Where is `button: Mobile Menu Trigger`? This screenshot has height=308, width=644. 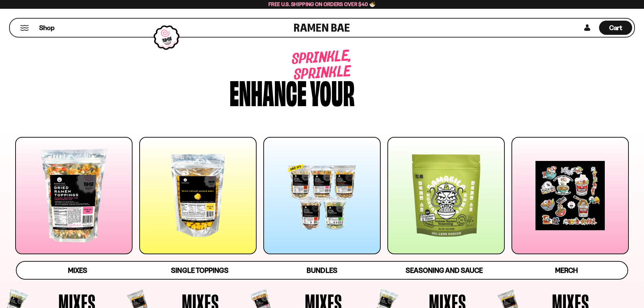 button: Mobile Menu Trigger is located at coordinates (25, 27).